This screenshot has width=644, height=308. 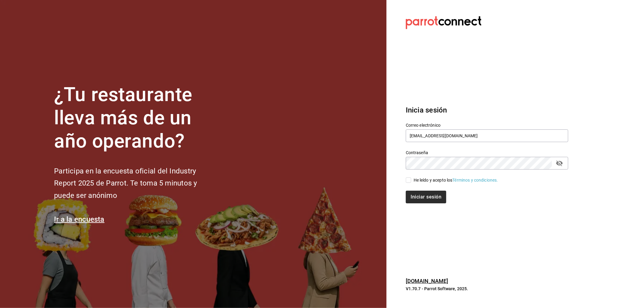 What do you see at coordinates (560, 163) in the screenshot?
I see `button: passwordField` at bounding box center [560, 163].